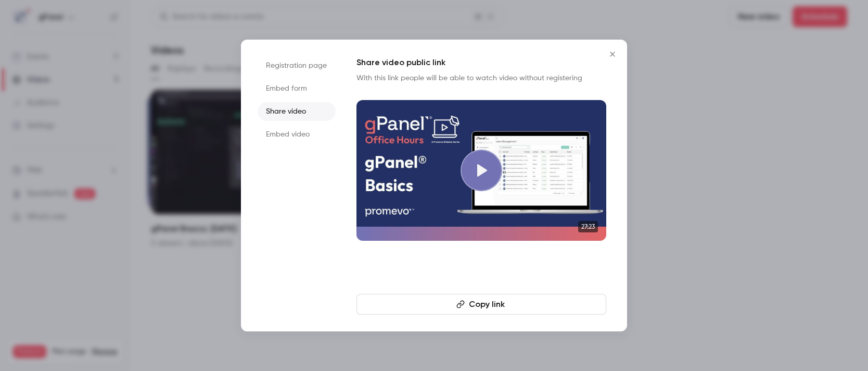 Image resolution: width=868 pixels, height=371 pixels. I want to click on p: With this link people will be able to watch video without registering, so click(481, 78).